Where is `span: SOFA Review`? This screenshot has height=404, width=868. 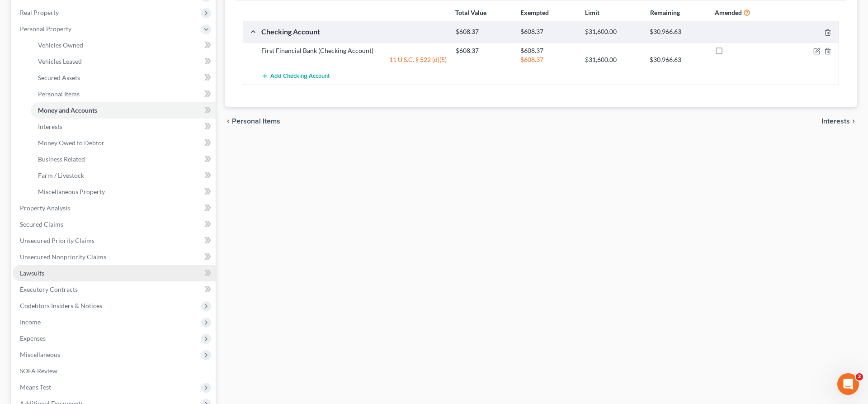 span: SOFA Review is located at coordinates (38, 370).